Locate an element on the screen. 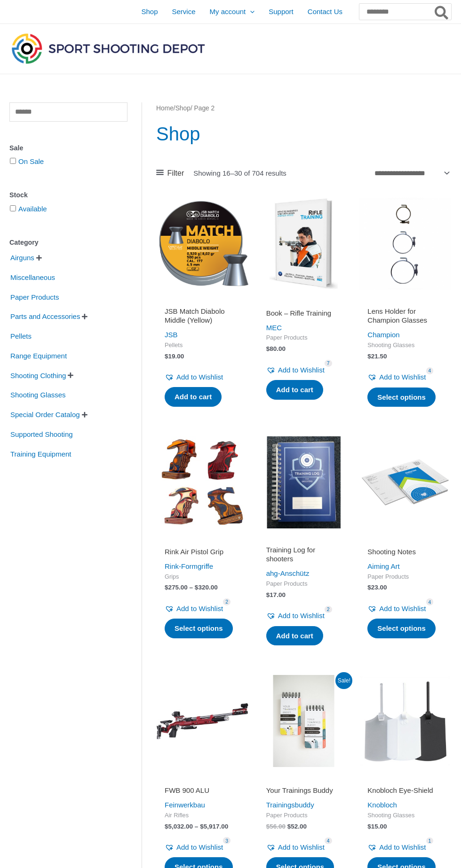  span: 2 is located at coordinates (227, 601).